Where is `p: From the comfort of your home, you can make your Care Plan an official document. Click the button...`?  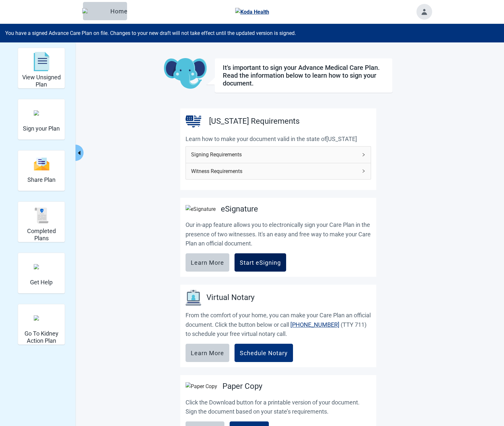 p: From the comfort of your home, you can make your Care Plan an official document. Click the button... is located at coordinates (278, 324).